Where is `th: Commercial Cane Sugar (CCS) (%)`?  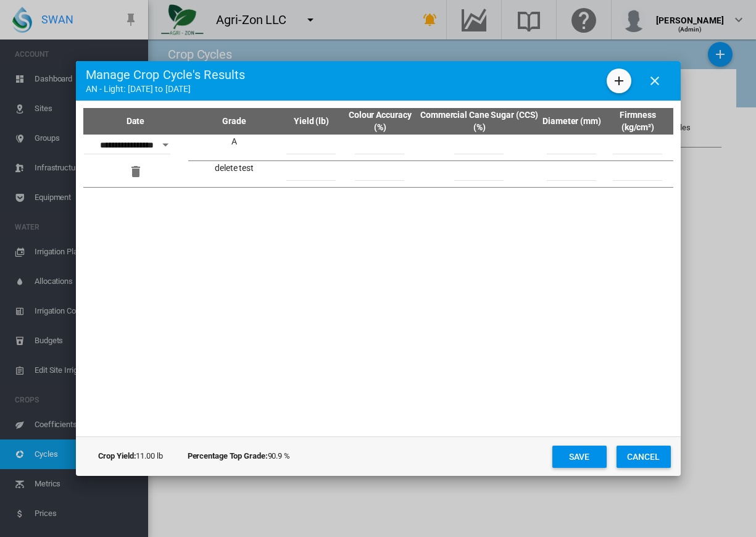 th: Commercial Cane Sugar (CCS) (%) is located at coordinates (479, 121).